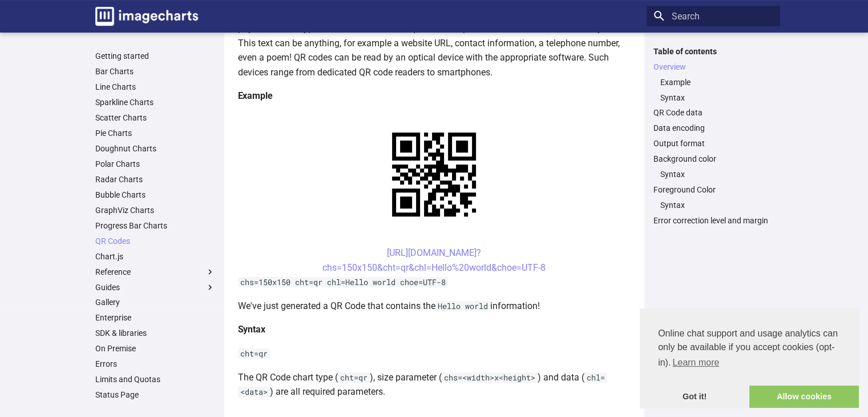 The width and height of the screenshot is (868, 417). What do you see at coordinates (714, 143) in the screenshot?
I see `a: Output format` at bounding box center [714, 143].